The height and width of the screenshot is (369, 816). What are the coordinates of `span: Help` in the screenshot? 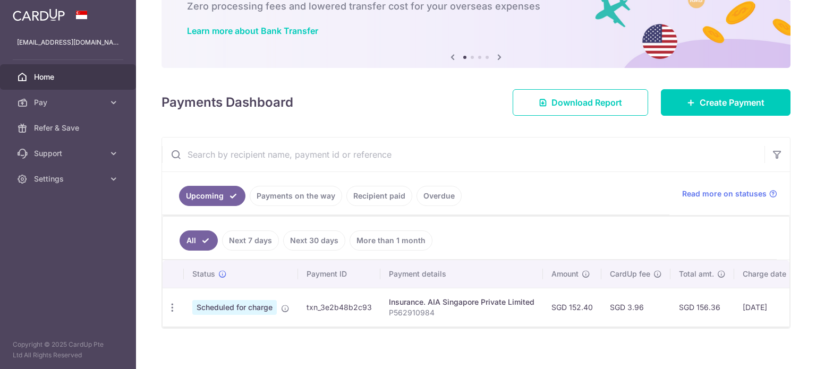 It's located at (35, 12).